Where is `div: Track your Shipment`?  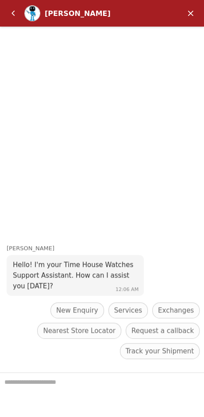
div: Track your Shipment is located at coordinates (160, 351).